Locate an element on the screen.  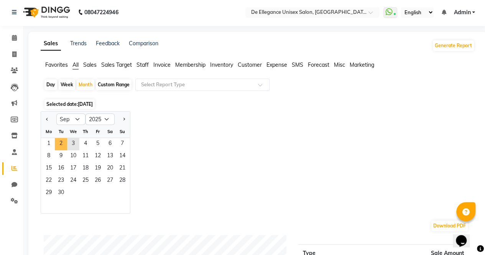
span: 12 is located at coordinates (98, 156).